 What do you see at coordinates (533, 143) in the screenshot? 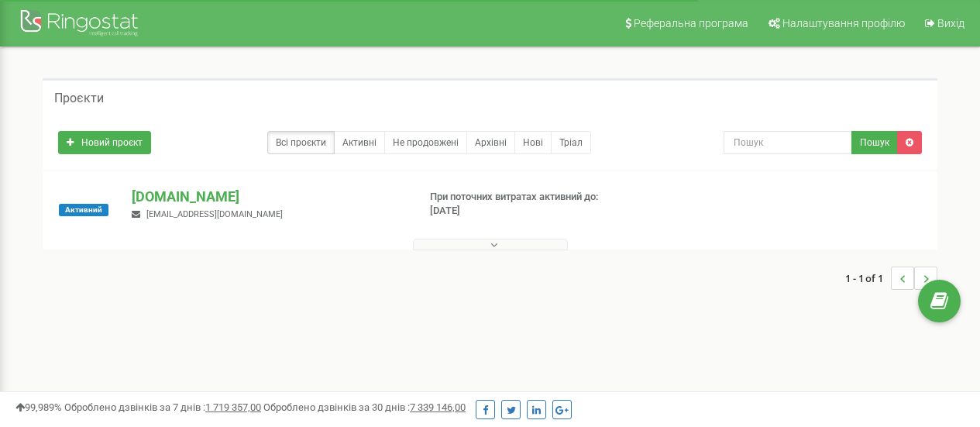
I see `a: Нові` at bounding box center [533, 143].